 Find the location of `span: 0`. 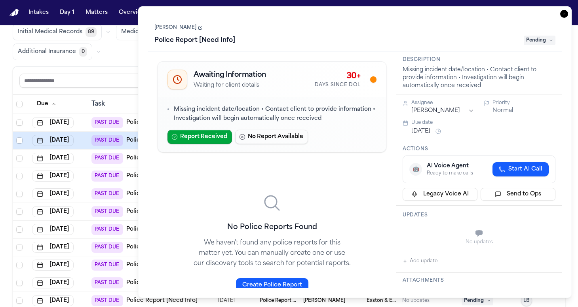

span: 0 is located at coordinates (83, 52).